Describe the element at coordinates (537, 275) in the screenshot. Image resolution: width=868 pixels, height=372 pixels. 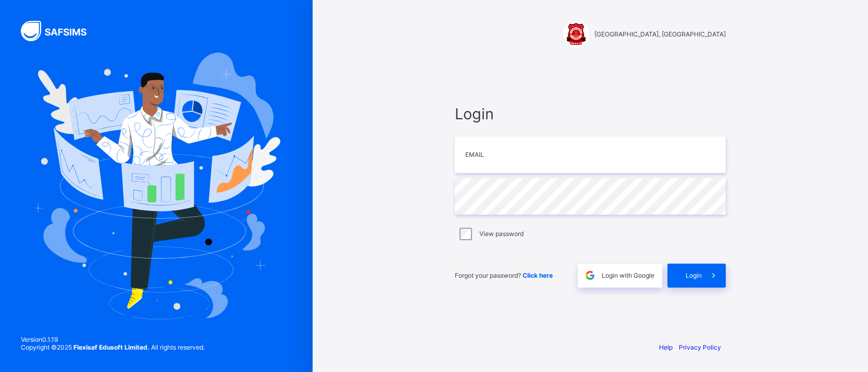
I see `span: Click here` at that location.